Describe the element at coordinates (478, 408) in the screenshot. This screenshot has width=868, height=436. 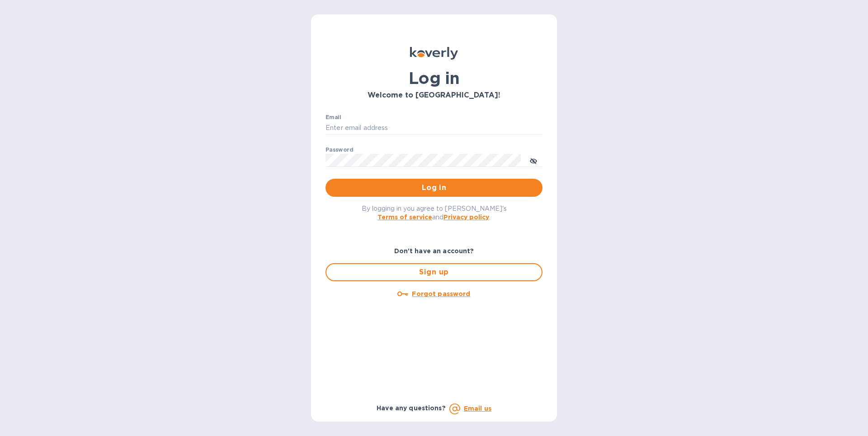
I see `a: Email us` at that location.